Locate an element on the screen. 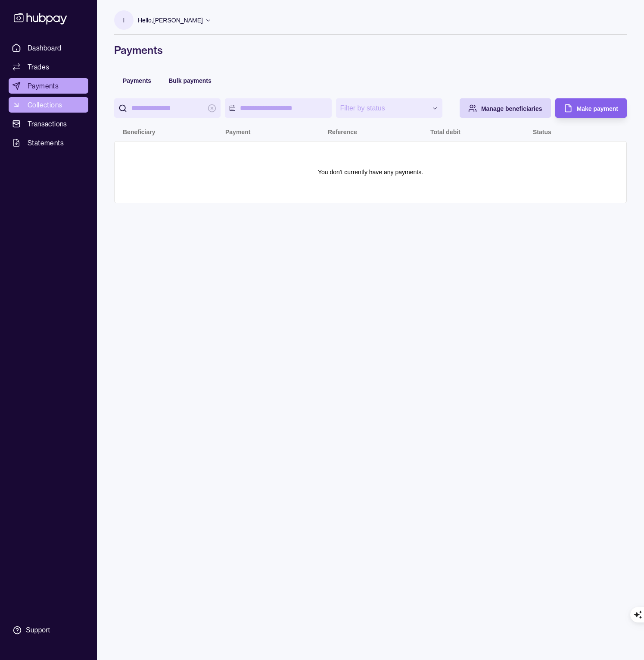  button: Make payment is located at coordinates (591, 108).